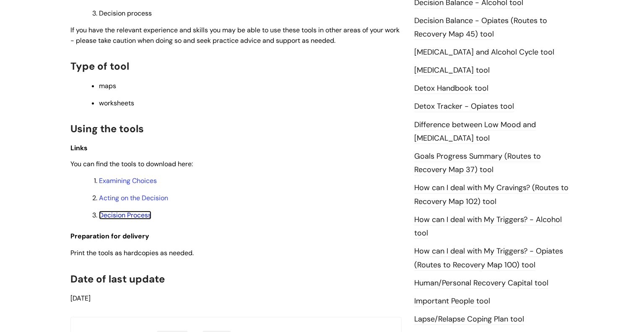 The height and width of the screenshot is (332, 644). Describe the element at coordinates (110, 236) in the screenshot. I see `span: Preparation for delivery` at that location.